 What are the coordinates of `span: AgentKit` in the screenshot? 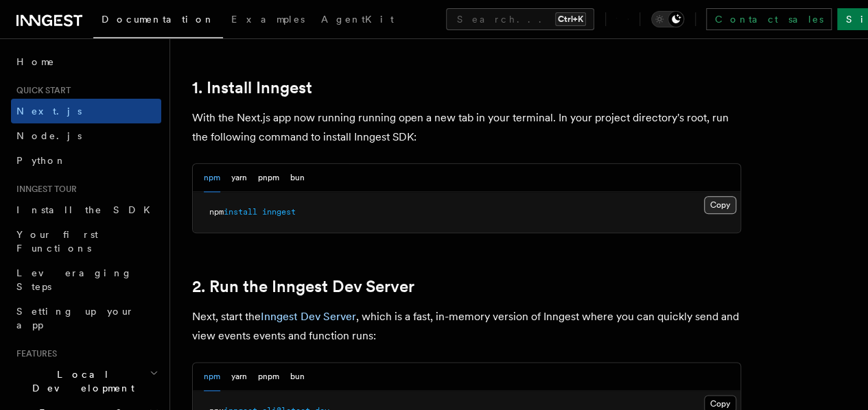 It's located at (358, 19).